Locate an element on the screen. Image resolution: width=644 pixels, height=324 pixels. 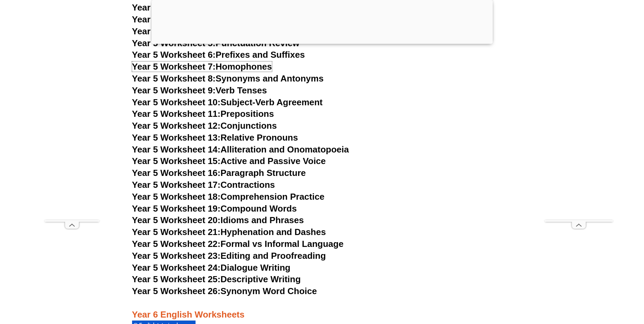
a: Year 5 Worksheet 10:Subject-Verb Agreement is located at coordinates (227, 102).